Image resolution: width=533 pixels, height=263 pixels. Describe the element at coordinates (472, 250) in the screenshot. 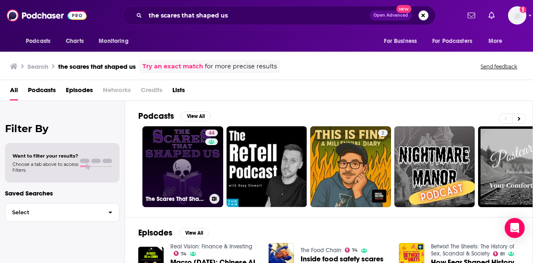

I see `a: Betwixt The Sheets: The History of Sex, Scandal & Society` at that location.